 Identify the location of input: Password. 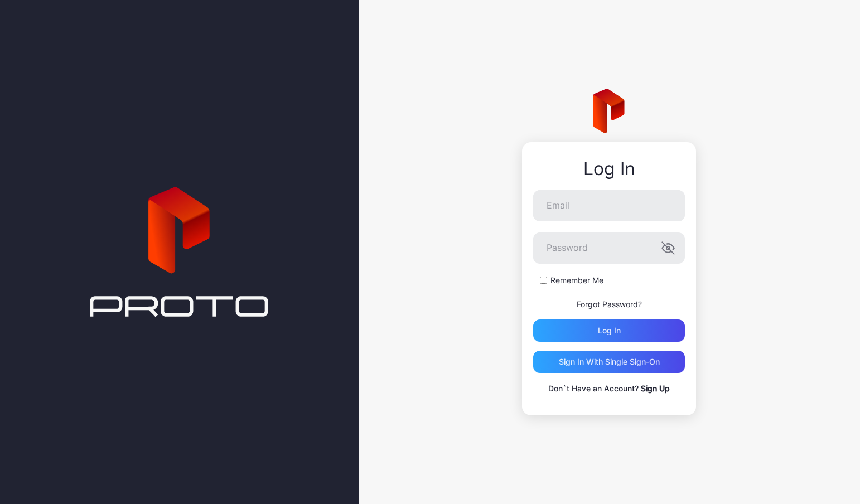
(609, 248).